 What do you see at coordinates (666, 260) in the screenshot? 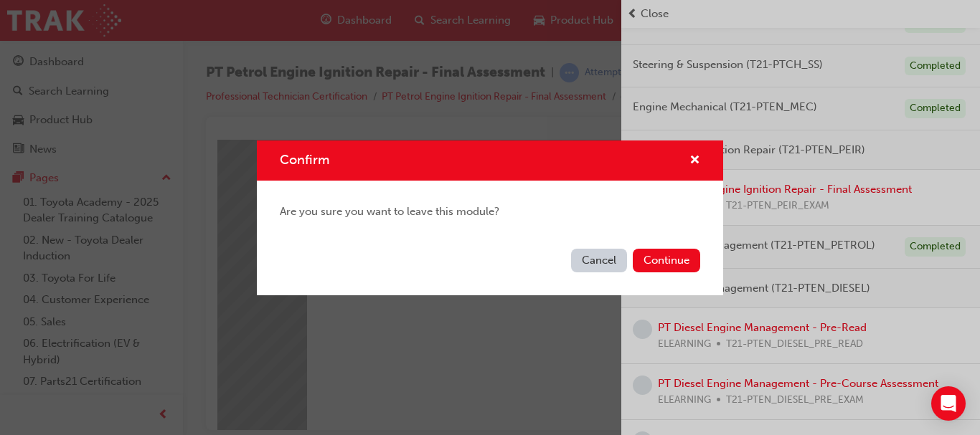
I see `button: Continue` at bounding box center [666, 260].